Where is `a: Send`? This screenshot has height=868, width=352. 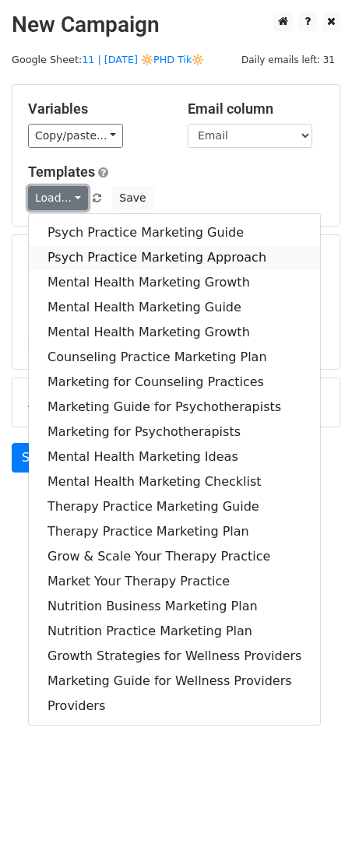
a: Send is located at coordinates (38, 458).